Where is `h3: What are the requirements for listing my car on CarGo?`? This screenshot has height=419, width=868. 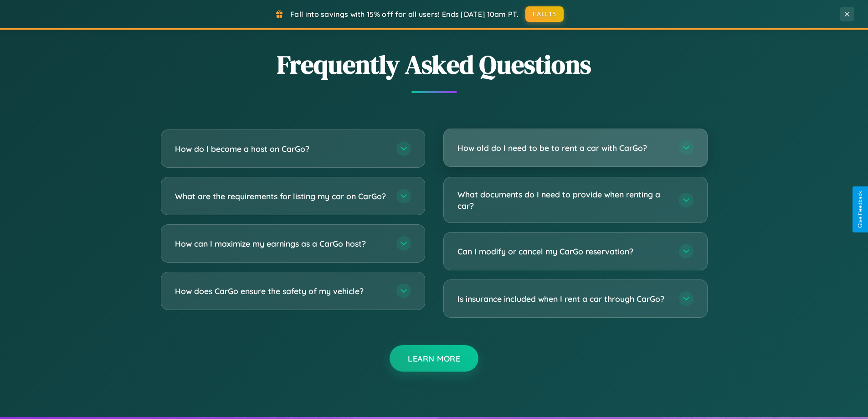 h3: What are the requirements for listing my car on CarGo? is located at coordinates (281, 196).